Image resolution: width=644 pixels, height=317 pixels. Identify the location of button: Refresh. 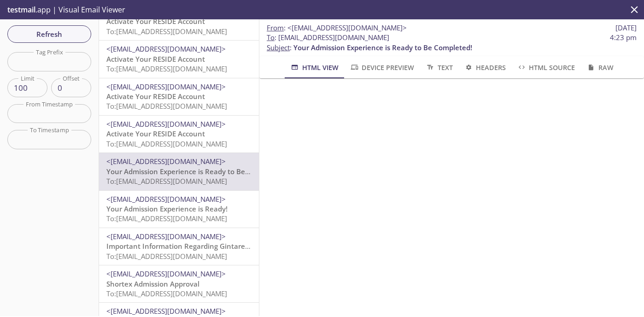
(49, 34).